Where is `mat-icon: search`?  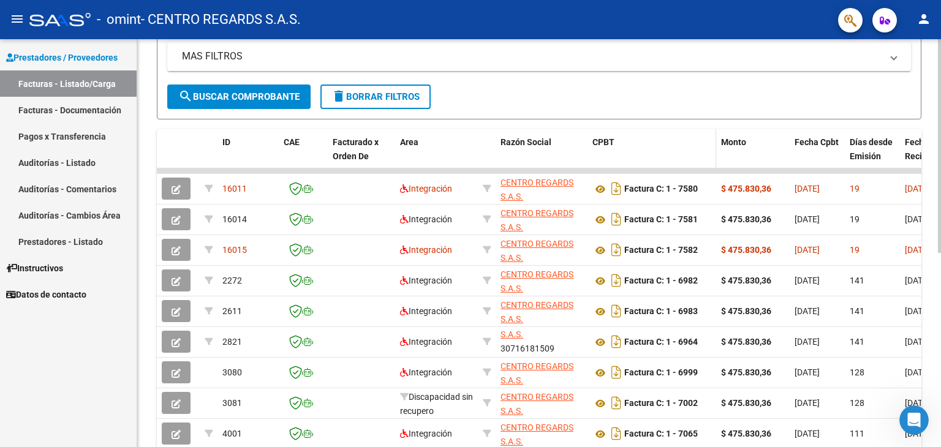 mat-icon: search is located at coordinates (186, 96).